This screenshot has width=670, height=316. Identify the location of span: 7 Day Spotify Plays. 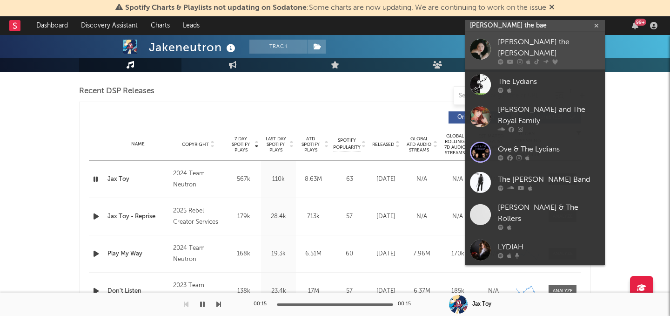
(241, 144).